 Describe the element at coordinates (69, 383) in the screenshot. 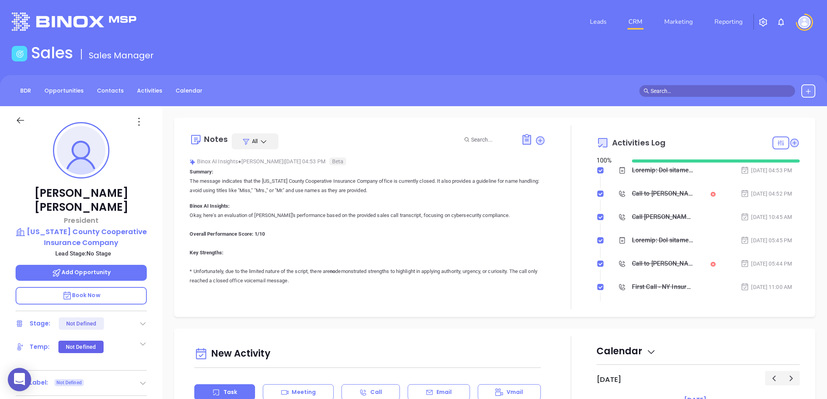

I see `span: Not Defined` at that location.